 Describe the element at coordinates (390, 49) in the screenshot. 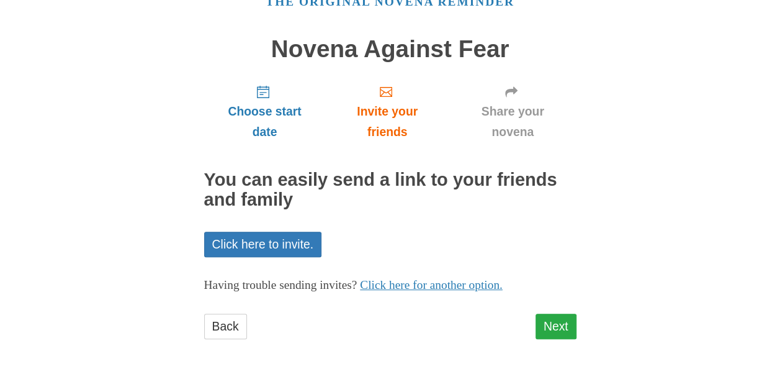

I see `h1: Novena Against Fear` at that location.